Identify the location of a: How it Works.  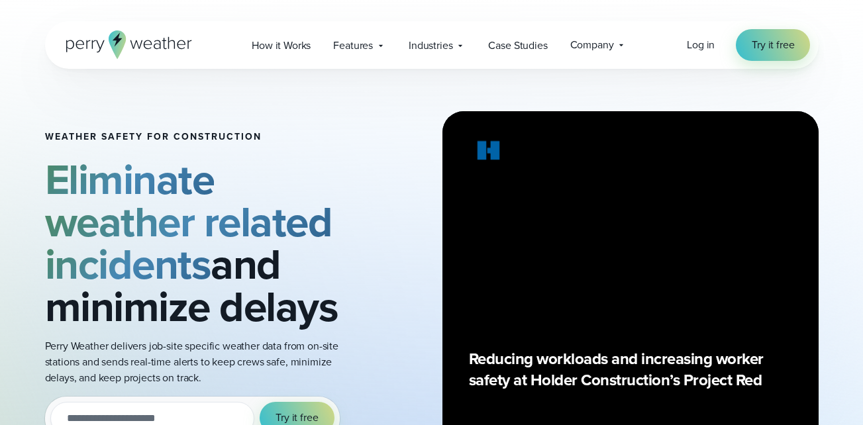
(281, 45).